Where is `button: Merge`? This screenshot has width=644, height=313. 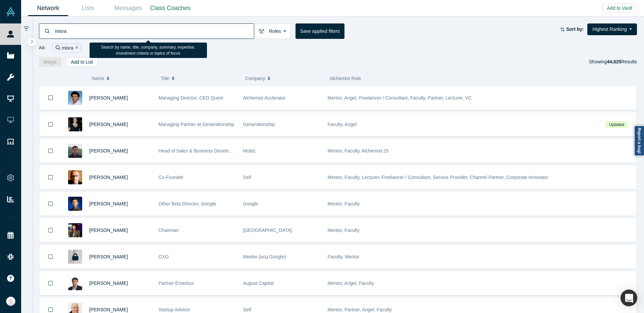 button: Merge is located at coordinates (50, 62).